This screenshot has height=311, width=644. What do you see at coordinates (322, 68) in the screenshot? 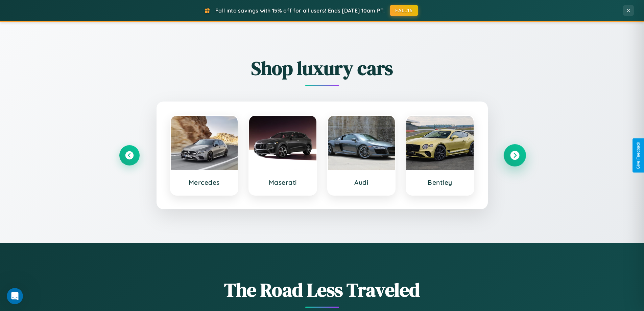
I see `h2: Shop luxury cars` at bounding box center [322, 68].